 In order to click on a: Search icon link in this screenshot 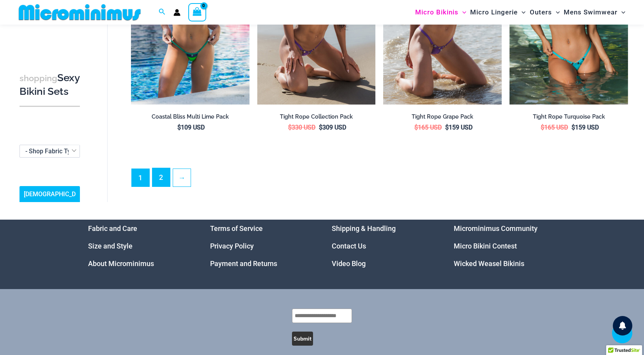, I will do `click(162, 12)`.